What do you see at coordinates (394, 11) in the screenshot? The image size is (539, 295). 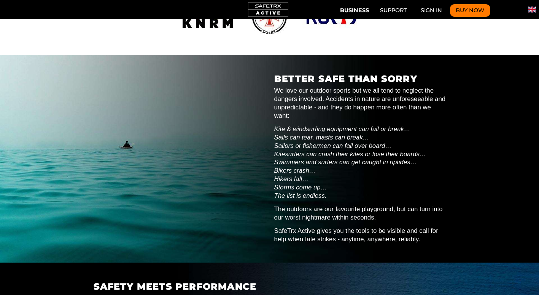 I see `a: Support` at bounding box center [394, 11].